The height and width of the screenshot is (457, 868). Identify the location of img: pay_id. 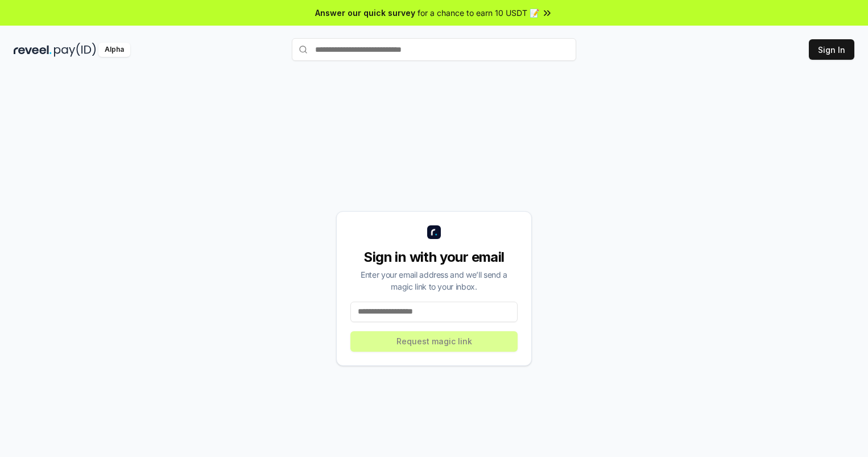
(75, 49).